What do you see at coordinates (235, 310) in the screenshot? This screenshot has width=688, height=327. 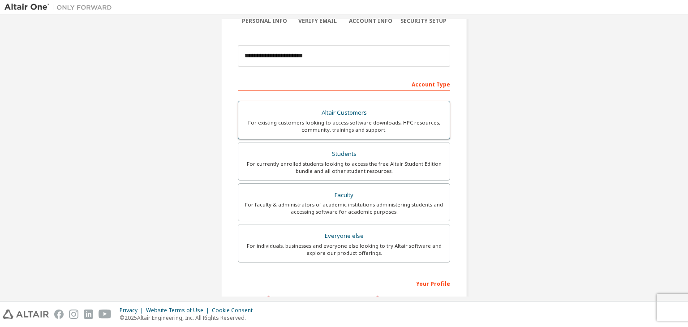 I see `div: Cookie Consent` at bounding box center [235, 310].